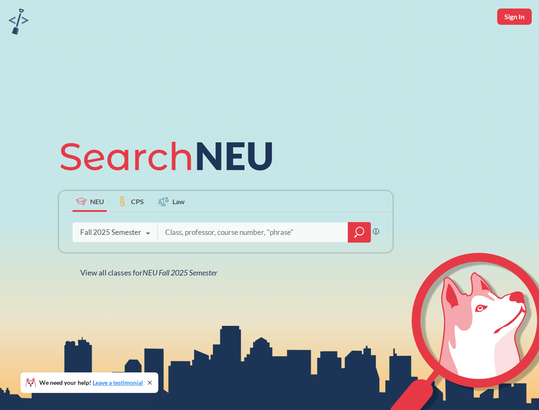 The height and width of the screenshot is (410, 539). Describe the element at coordinates (97, 201) in the screenshot. I see `span: NEU` at that location.